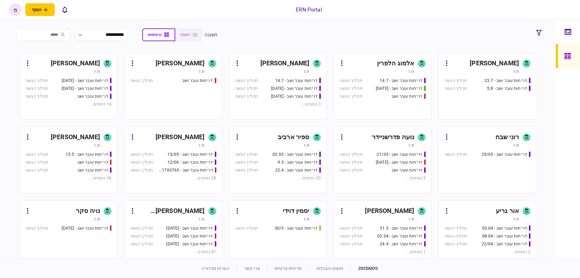 This screenshot has width=580, height=278. What do you see at coordinates (173, 252) in the screenshot?
I see `div: 81 נוספים ...` at bounding box center [173, 252].